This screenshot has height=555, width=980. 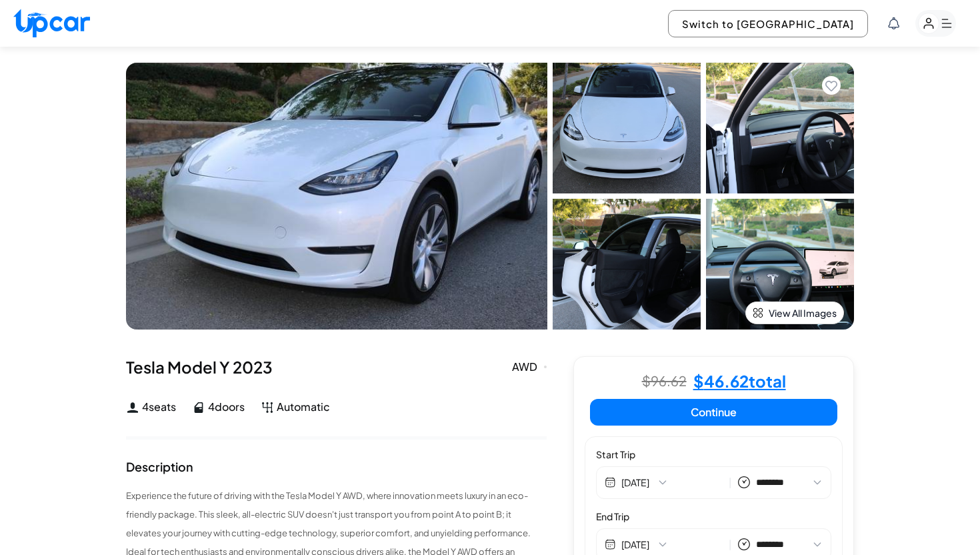 I want to click on span: $96.62, so click(x=664, y=381).